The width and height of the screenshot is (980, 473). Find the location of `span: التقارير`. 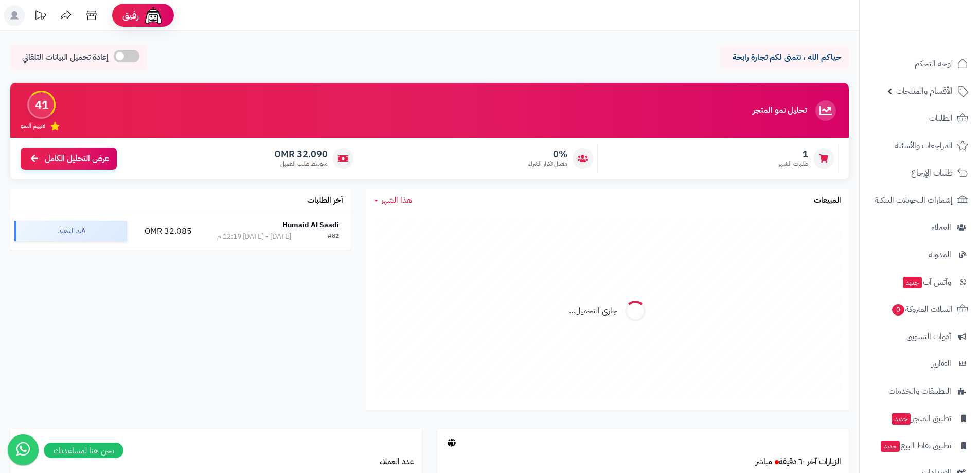

span: التقارير is located at coordinates (942, 364).